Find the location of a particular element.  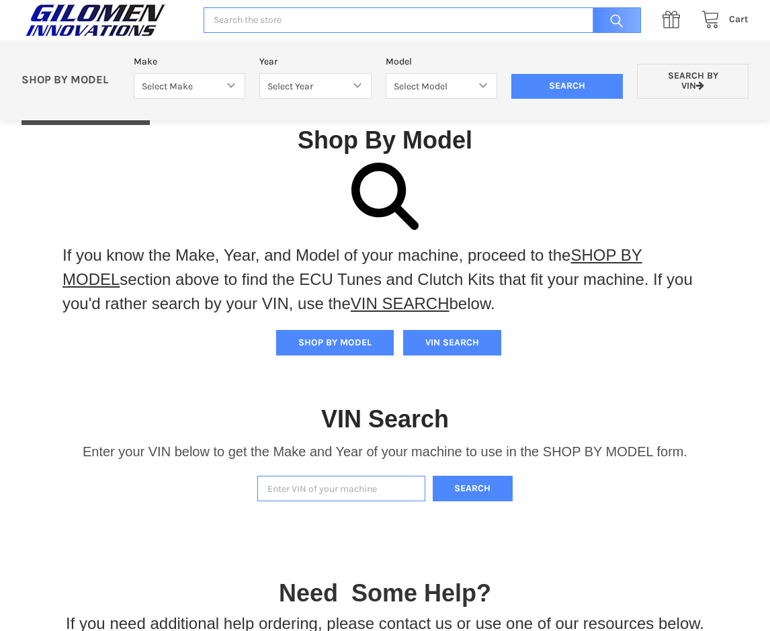

label: Model is located at coordinates (442, 61).